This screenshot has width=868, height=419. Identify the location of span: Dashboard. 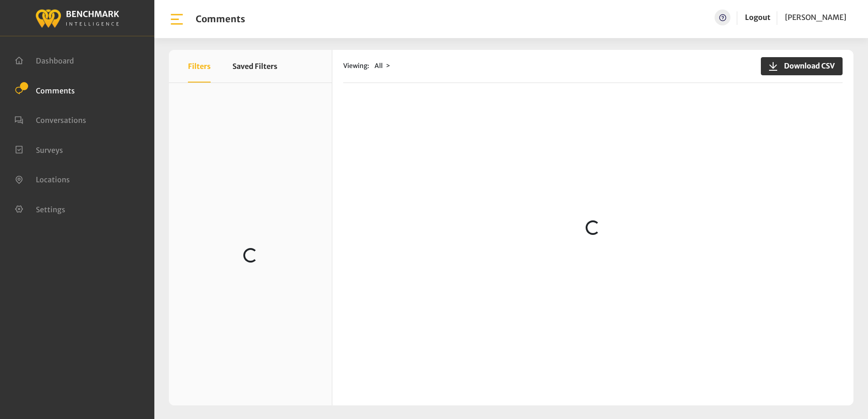
(55, 61).